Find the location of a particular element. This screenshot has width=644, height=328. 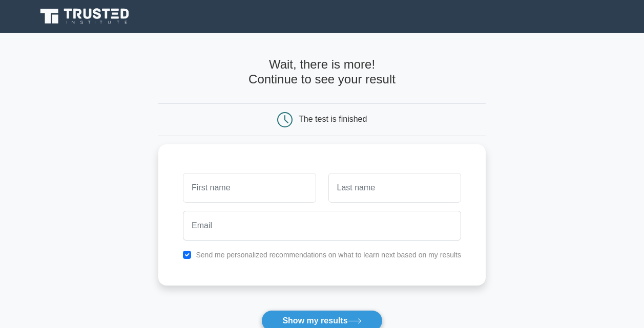

div: The test is finished is located at coordinates (332, 119).